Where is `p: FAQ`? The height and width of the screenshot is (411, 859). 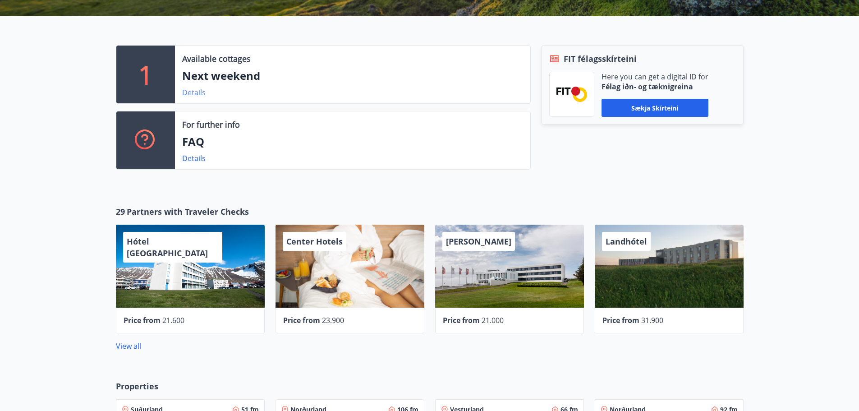 p: FAQ is located at coordinates (353, 142).